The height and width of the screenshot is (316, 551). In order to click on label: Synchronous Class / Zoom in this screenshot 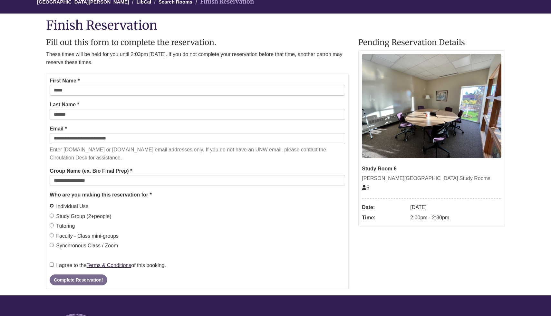, I will do `click(84, 246)`.